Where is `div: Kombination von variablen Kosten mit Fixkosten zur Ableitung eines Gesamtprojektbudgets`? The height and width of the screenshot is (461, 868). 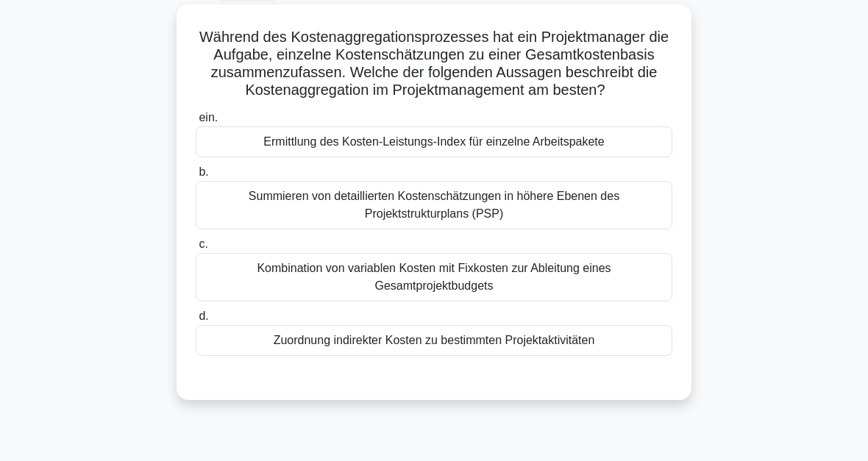 div: Kombination von variablen Kosten mit Fixkosten zur Ableitung eines Gesamtprojektbudgets is located at coordinates (434, 278).